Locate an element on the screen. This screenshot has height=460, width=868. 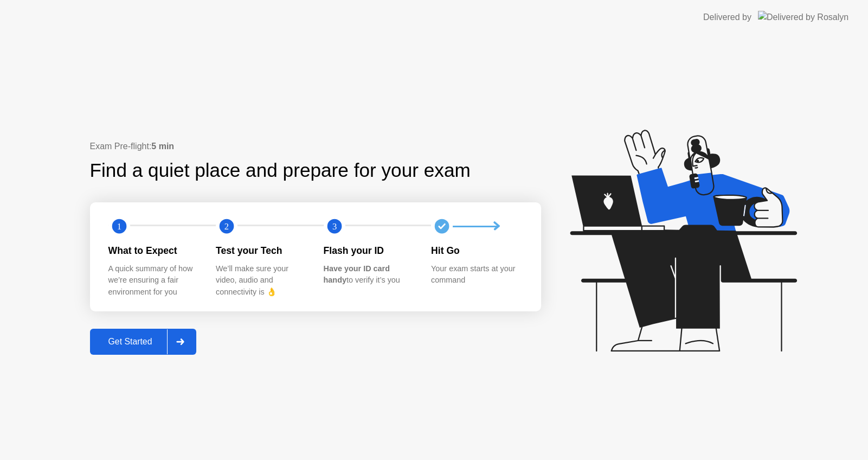
div: Exam Pre-flight: is located at coordinates (316, 146).